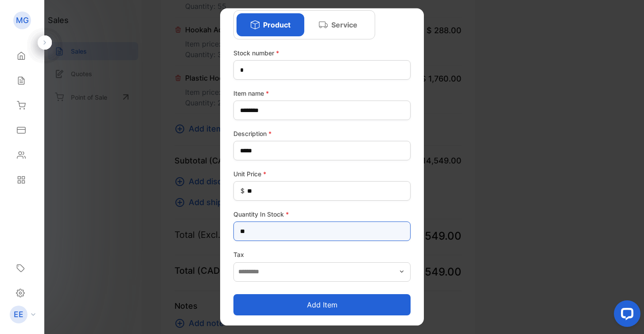 The width and height of the screenshot is (644, 334). What do you see at coordinates (322, 53) in the screenshot?
I see `label: Stock number` at bounding box center [322, 53].